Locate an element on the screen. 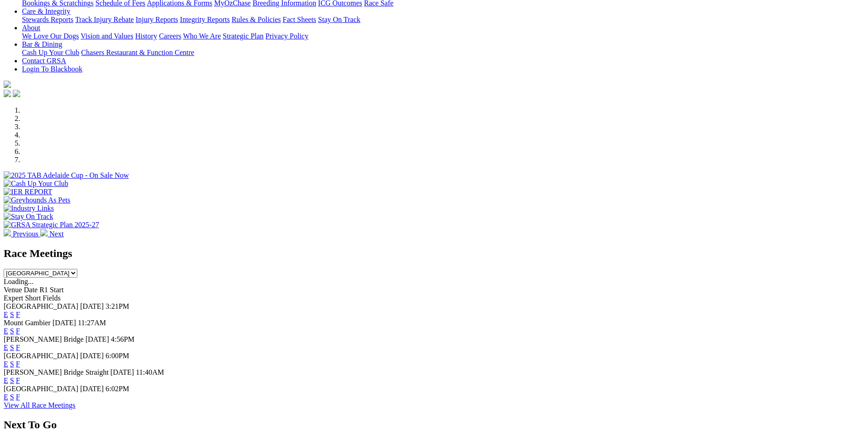 This screenshot has height=437, width=868. span: R1 Start is located at coordinates (51, 289).